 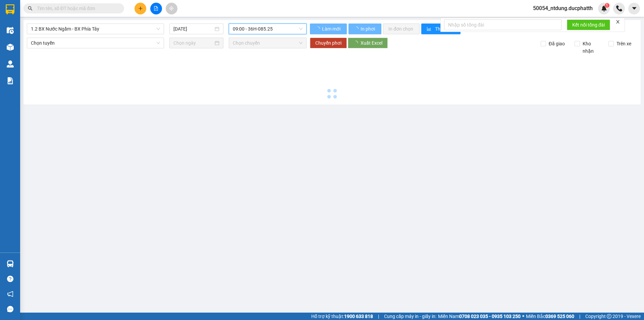 What do you see at coordinates (193, 29) in the screenshot?
I see `input: 13/10/2025` at bounding box center [193, 29].